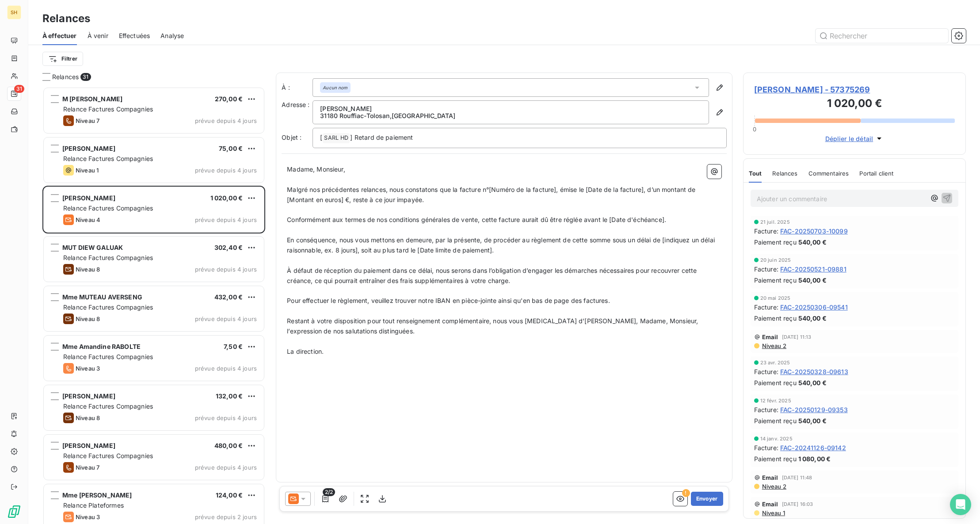 Image resolution: width=980 pixels, height=524 pixels. What do you see at coordinates (88, 220) in the screenshot?
I see `span: Niveau 4` at bounding box center [88, 220].